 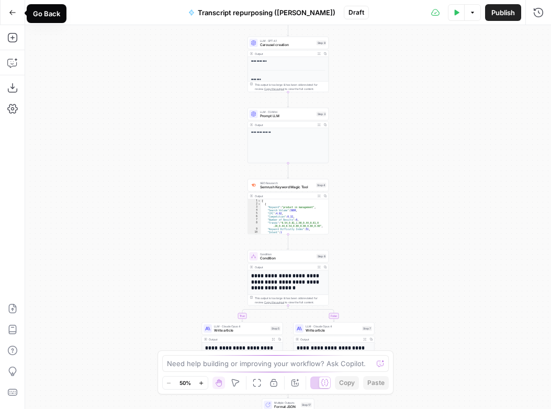 What do you see at coordinates (321, 43) in the screenshot?
I see `div: Step 9` at bounding box center [321, 43].